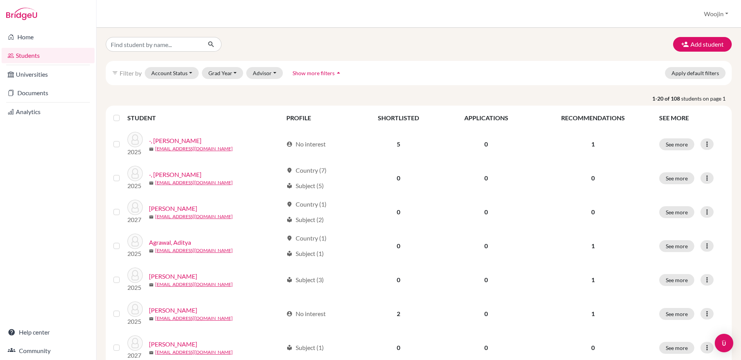 Image resolution: width=741 pixels, height=360 pixels. Describe the element at coordinates (48, 74) in the screenshot. I see `a: Universities` at that location.